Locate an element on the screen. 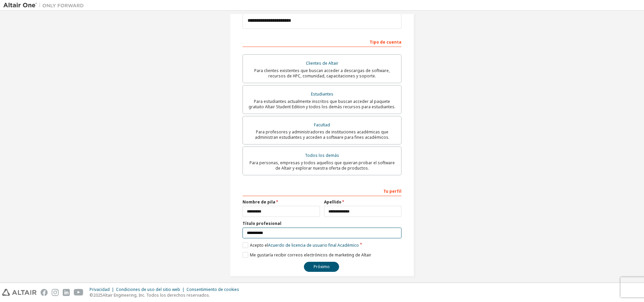 The height and width of the screenshot is (302, 644). font: Título profesional is located at coordinates (262, 223).